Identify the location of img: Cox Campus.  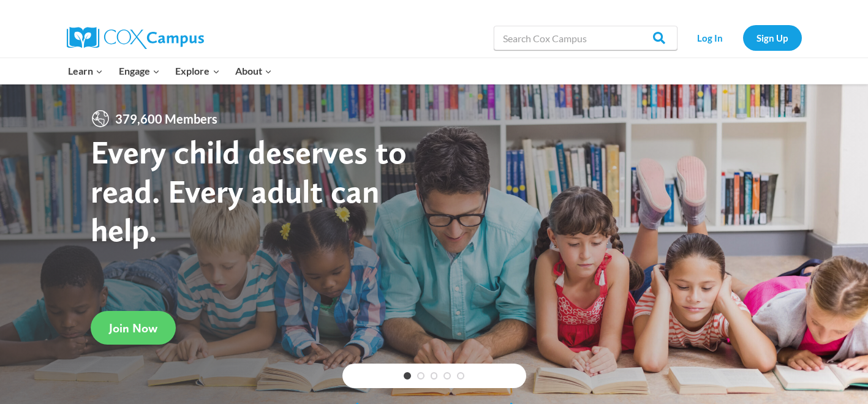
(135, 38).